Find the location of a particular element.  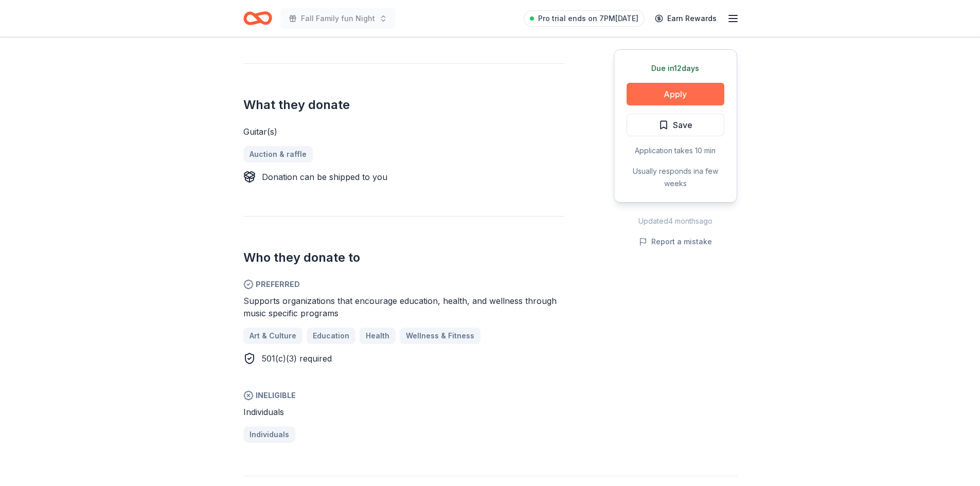

a: Health is located at coordinates (378, 336).